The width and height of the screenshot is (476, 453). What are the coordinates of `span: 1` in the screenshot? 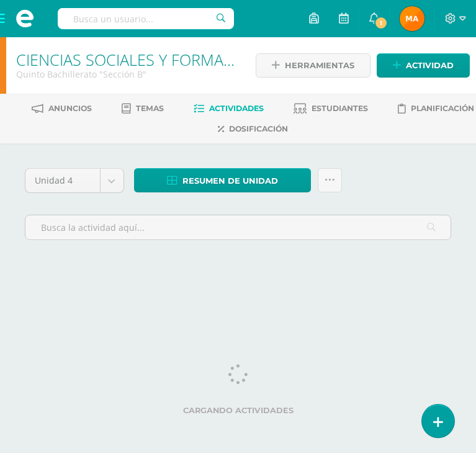 It's located at (381, 23).